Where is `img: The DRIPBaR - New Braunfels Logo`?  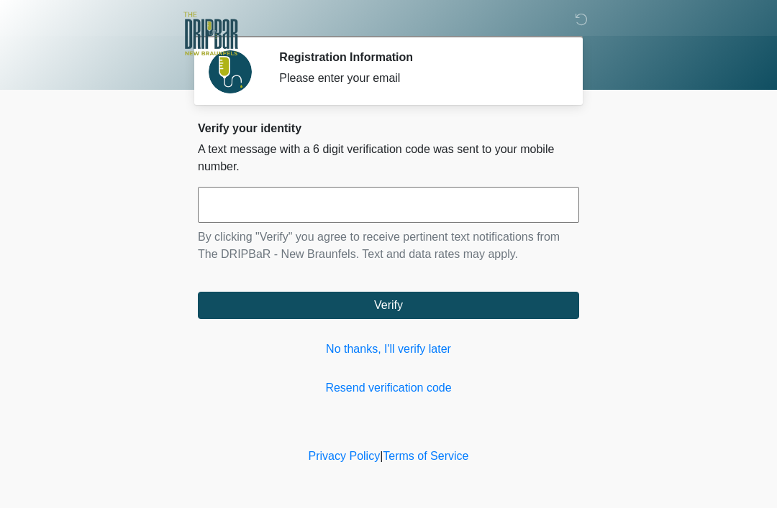
img: The DRIPBaR - New Braunfels Logo is located at coordinates (211, 34).